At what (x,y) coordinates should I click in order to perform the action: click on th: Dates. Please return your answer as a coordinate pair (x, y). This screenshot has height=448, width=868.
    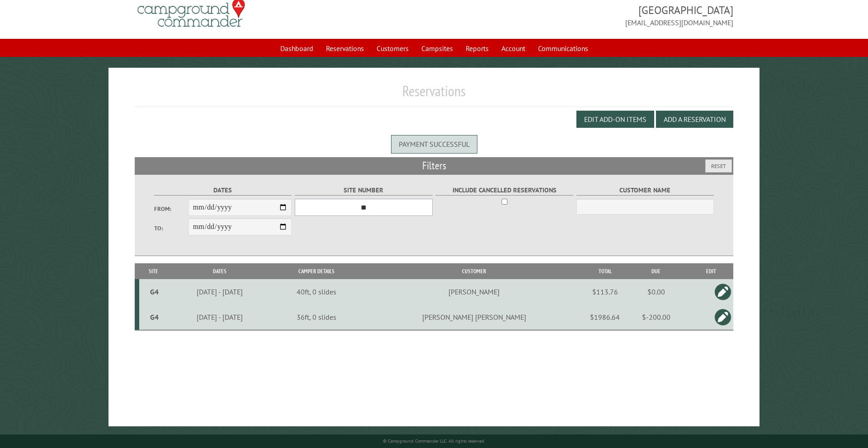
    Looking at the image, I should click on (220, 271).